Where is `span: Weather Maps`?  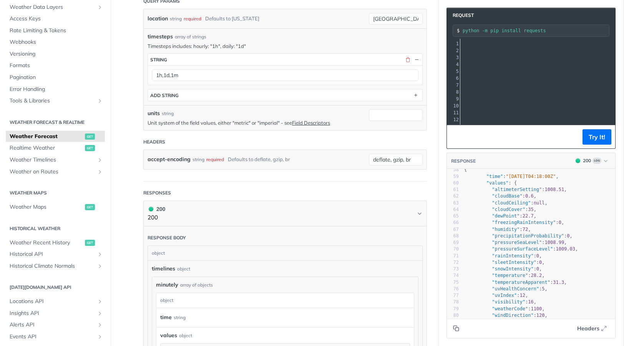 span: Weather Maps is located at coordinates (46, 207).